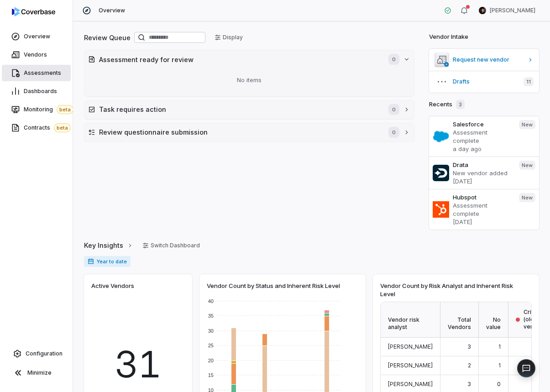 This screenshot has height=392, width=550. I want to click on span: Year to date, so click(107, 262).